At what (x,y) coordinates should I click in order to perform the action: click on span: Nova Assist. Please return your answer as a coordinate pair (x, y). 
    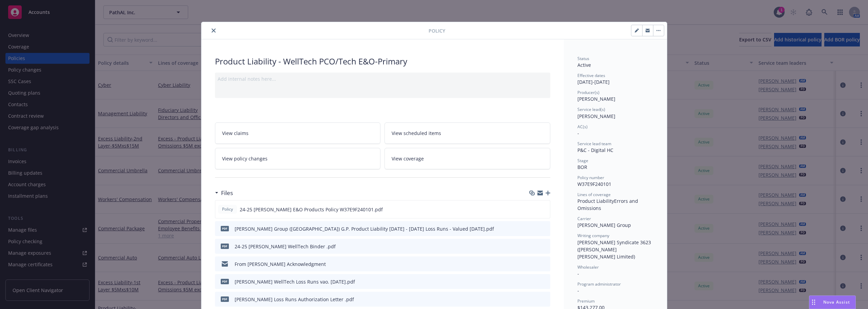
    Looking at the image, I should click on (836, 302).